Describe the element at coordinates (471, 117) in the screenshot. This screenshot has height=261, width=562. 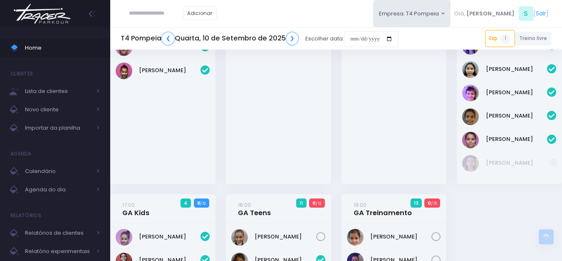
I see `img: Sofia Ramos Roman Torres` at that location.